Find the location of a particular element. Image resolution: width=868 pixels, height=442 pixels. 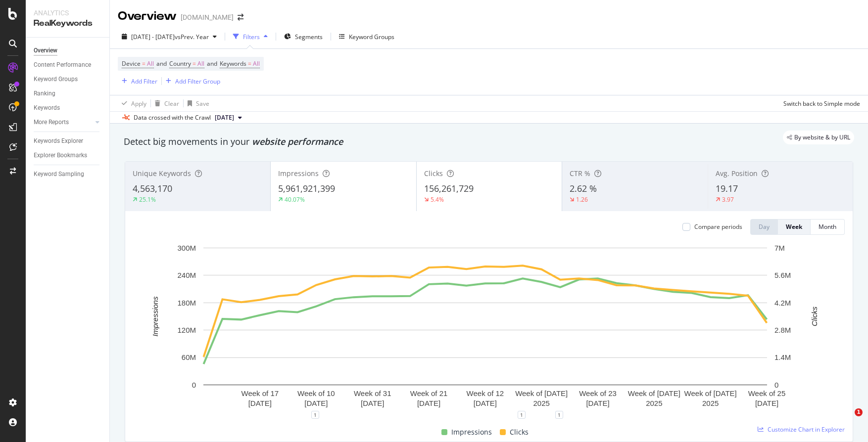

text: 180M is located at coordinates (187, 303).